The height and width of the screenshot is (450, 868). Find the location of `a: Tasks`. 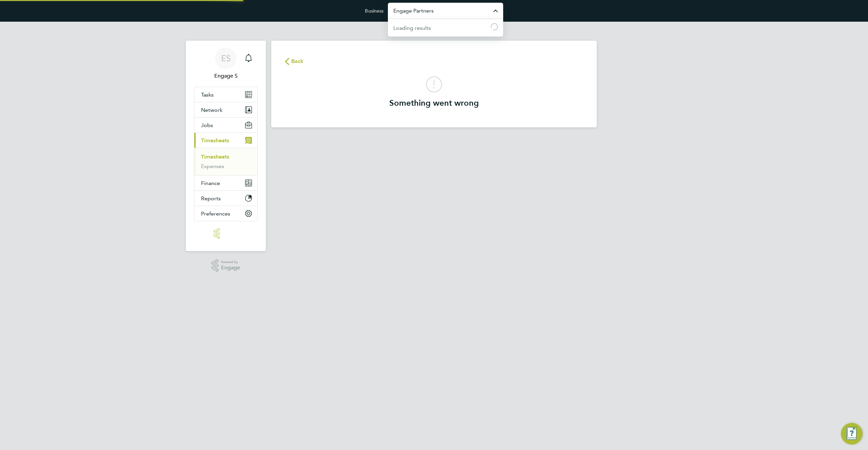

a: Tasks is located at coordinates (226, 95).